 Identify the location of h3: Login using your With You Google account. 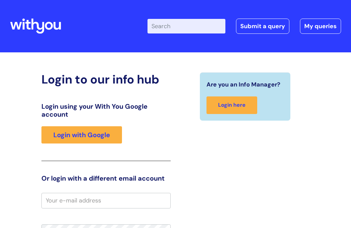
(106, 111).